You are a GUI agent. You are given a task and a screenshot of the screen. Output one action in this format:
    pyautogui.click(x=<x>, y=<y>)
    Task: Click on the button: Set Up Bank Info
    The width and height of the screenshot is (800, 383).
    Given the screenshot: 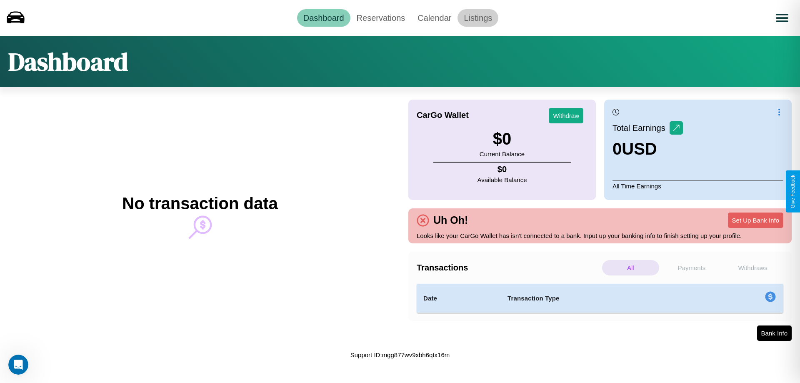 What is the action you would take?
    pyautogui.click(x=756, y=220)
    